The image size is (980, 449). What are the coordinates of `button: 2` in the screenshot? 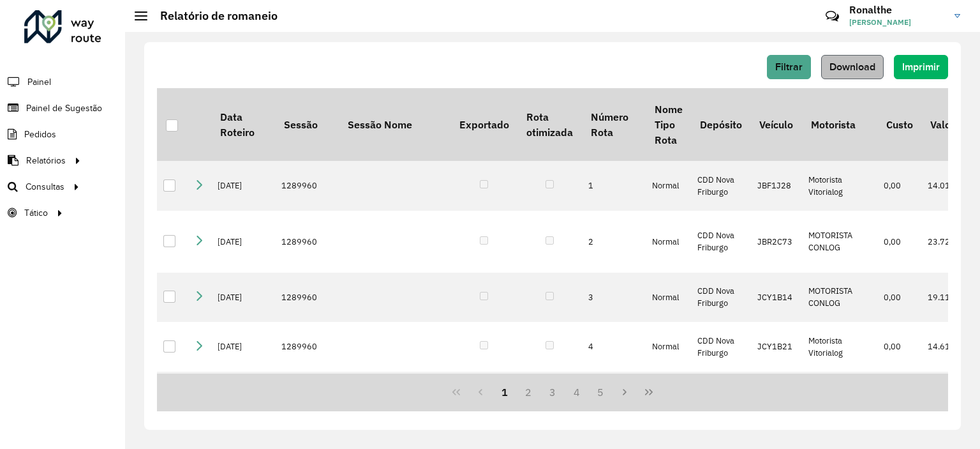 It's located at (528, 392).